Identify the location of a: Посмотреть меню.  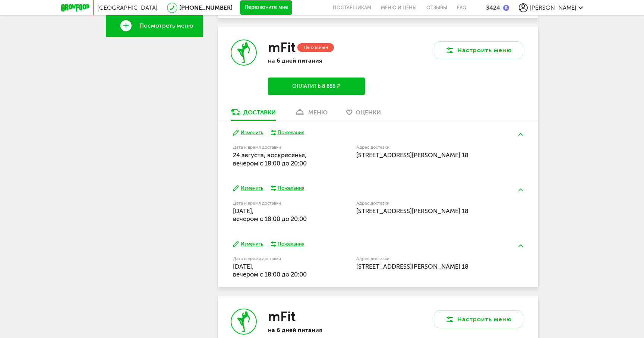
(154, 26).